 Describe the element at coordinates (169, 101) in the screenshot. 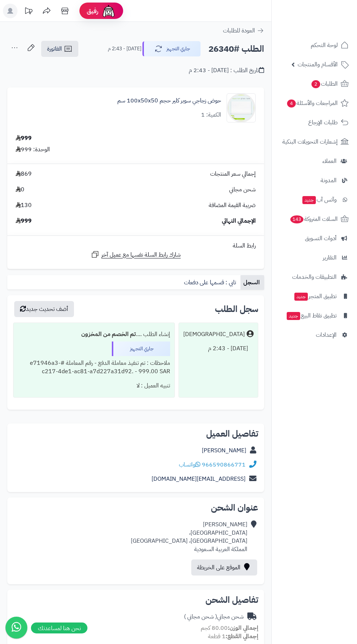

I see `a: حوض زجاجي سوبر كلير حجم 100x50x50 سم` at that location.